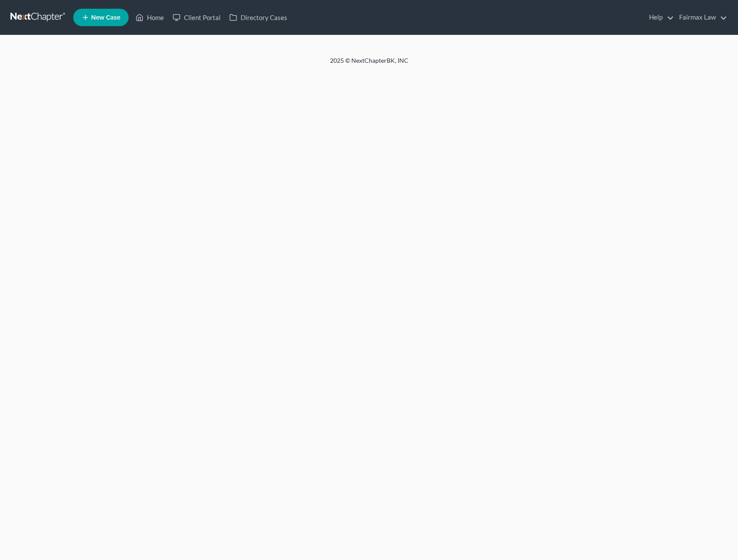 The image size is (738, 560). I want to click on a: Directory Cases, so click(258, 17).